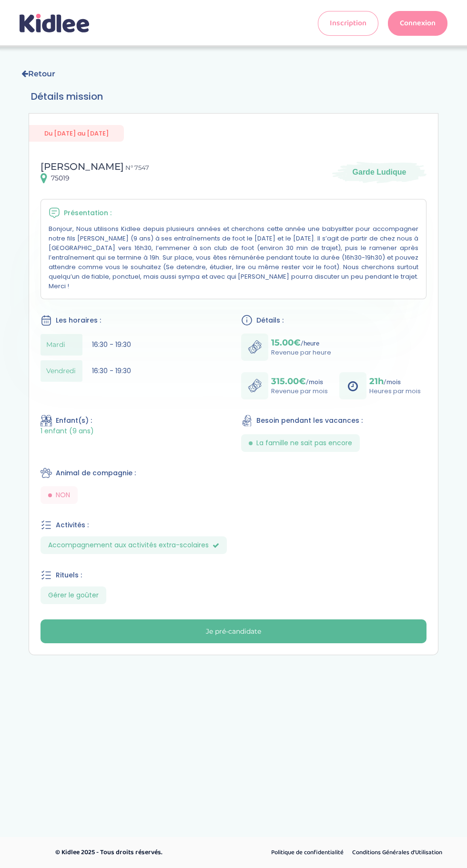  What do you see at coordinates (61, 371) in the screenshot?
I see `span: Vendredi` at bounding box center [61, 371].